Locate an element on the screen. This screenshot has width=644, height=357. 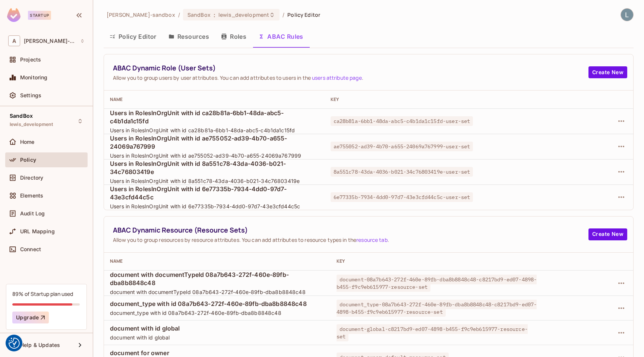
span: 6e77335b-7934-4dd0-97d7-43e3cfd44c5c-user-set is located at coordinates (401, 197).